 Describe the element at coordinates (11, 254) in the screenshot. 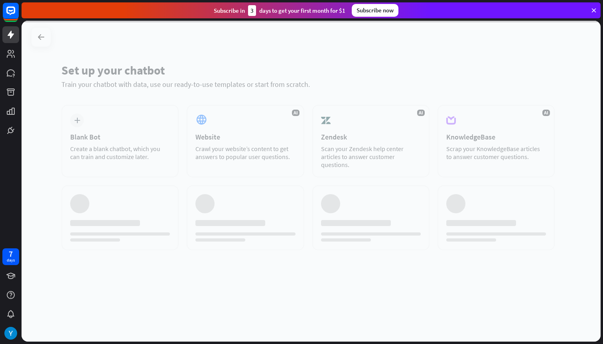

I see `div: 7` at that location.